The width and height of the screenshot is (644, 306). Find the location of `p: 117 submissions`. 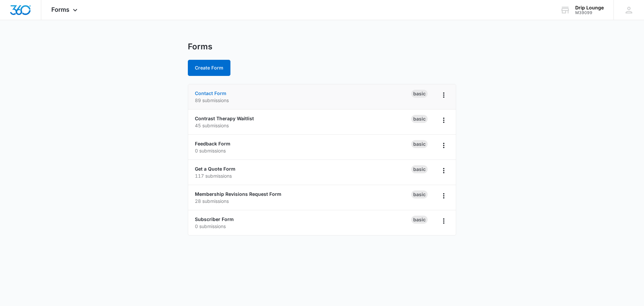

p: 117 submissions is located at coordinates (303, 175).